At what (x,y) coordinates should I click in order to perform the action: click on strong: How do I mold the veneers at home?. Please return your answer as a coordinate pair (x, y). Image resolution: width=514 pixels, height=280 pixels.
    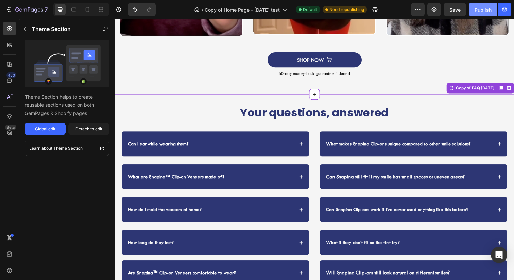
    Looking at the image, I should click on (51, 194).